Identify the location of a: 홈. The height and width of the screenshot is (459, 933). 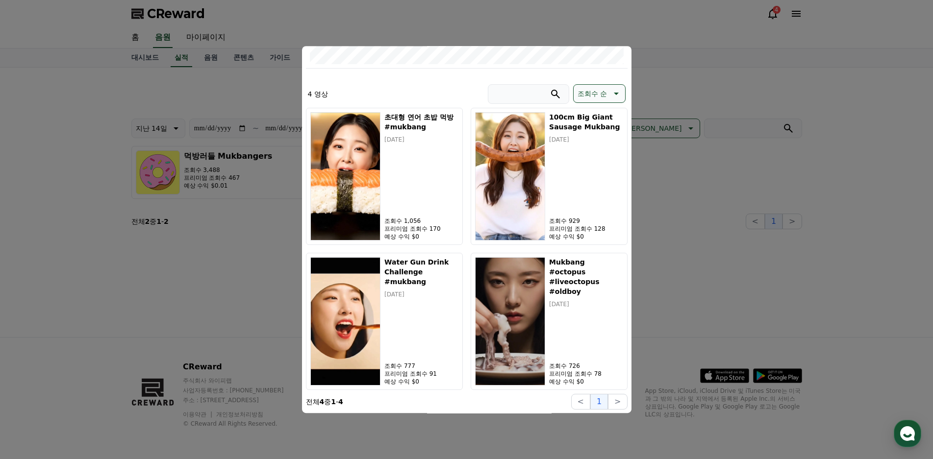
(34, 323).